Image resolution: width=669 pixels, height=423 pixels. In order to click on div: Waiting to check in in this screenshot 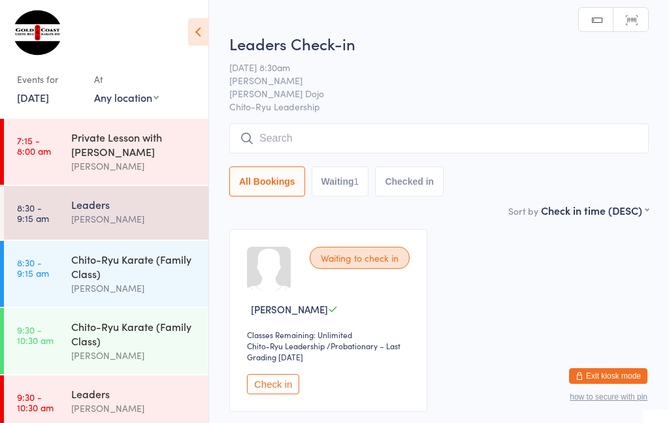, I will do `click(359, 258)`.